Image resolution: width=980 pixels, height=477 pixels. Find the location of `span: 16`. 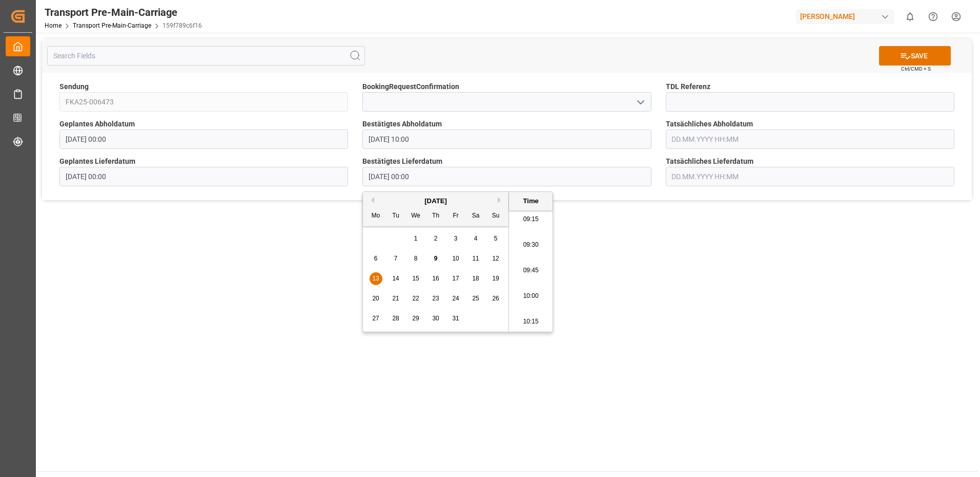

span: 16 is located at coordinates (435, 278).